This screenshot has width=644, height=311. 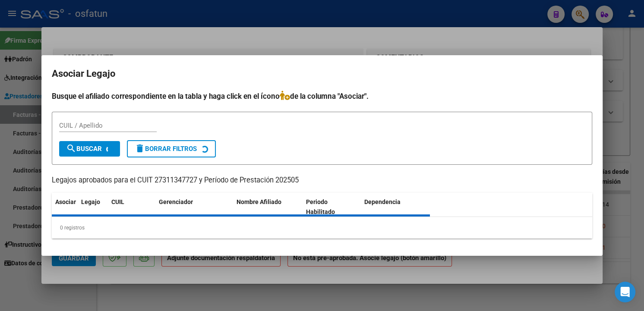 What do you see at coordinates (71, 148) in the screenshot?
I see `mat-icon: search` at bounding box center [71, 148].